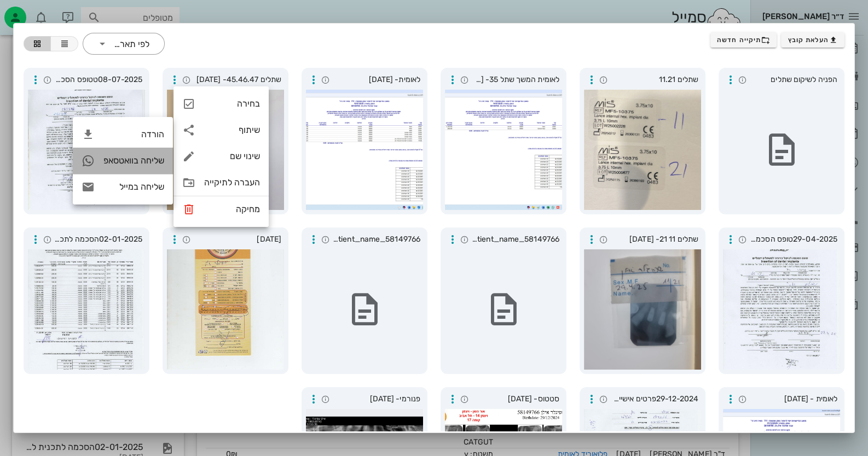 The height and width of the screenshot is (456, 868). What do you see at coordinates (813, 40) in the screenshot?
I see `span: העלאת קובץ` at bounding box center [813, 40].